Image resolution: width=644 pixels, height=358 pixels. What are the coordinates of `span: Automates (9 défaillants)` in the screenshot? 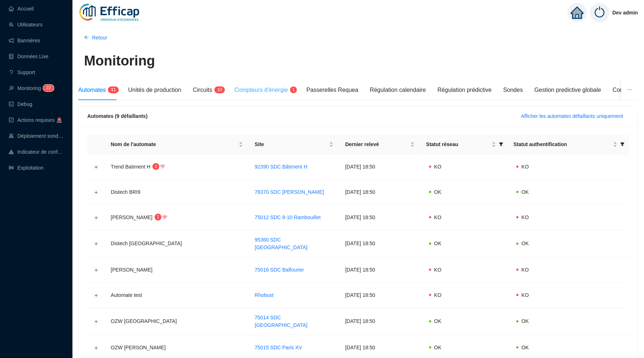 It's located at (117, 116).